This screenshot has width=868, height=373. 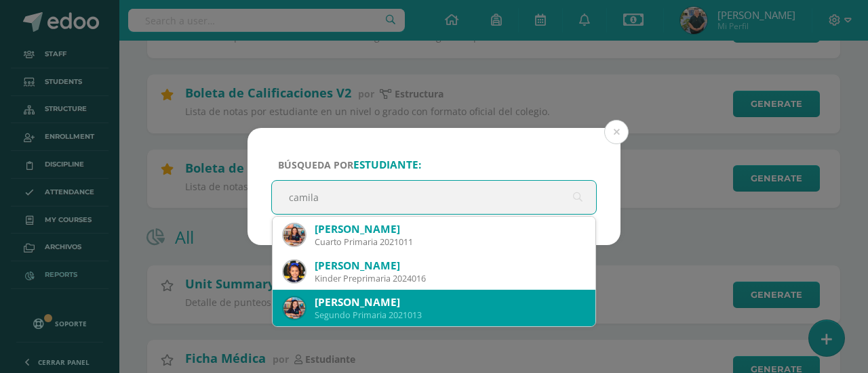 What do you see at coordinates (616, 132) in the screenshot?
I see `button: Close (Esc)` at bounding box center [616, 132].